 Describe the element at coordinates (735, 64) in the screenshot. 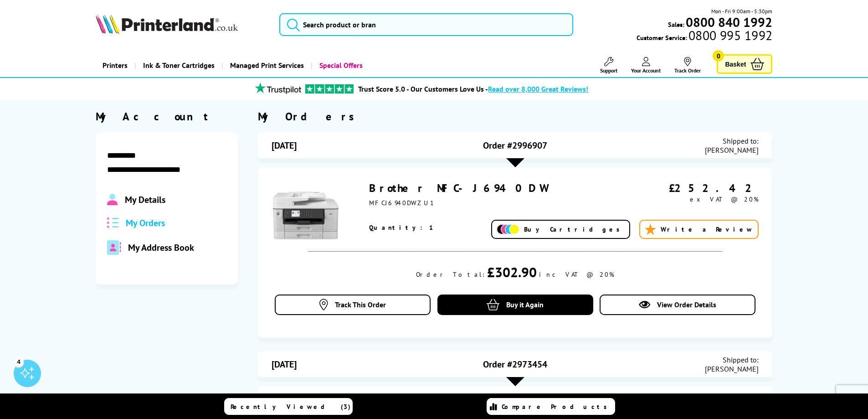

I see `span: Basket` at that location.